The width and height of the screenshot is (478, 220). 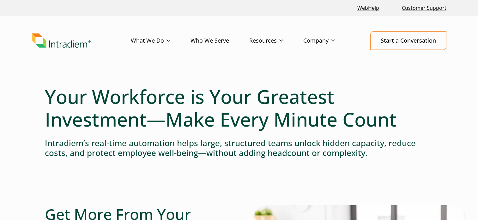 What do you see at coordinates (61, 41) in the screenshot?
I see `img: Intradiem` at bounding box center [61, 41].